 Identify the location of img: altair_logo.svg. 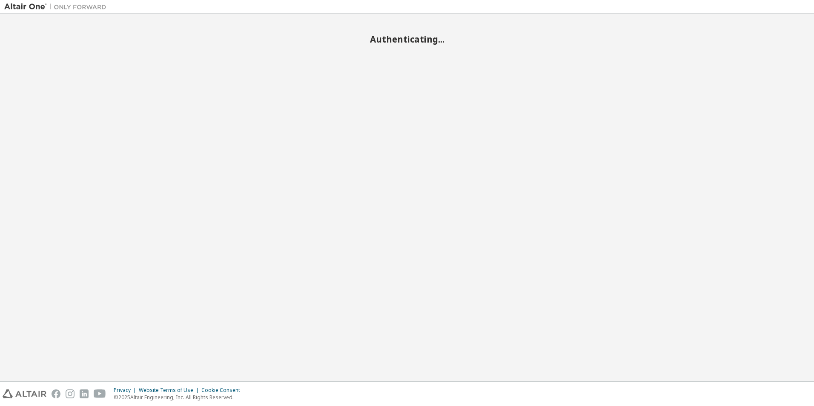
(24, 394).